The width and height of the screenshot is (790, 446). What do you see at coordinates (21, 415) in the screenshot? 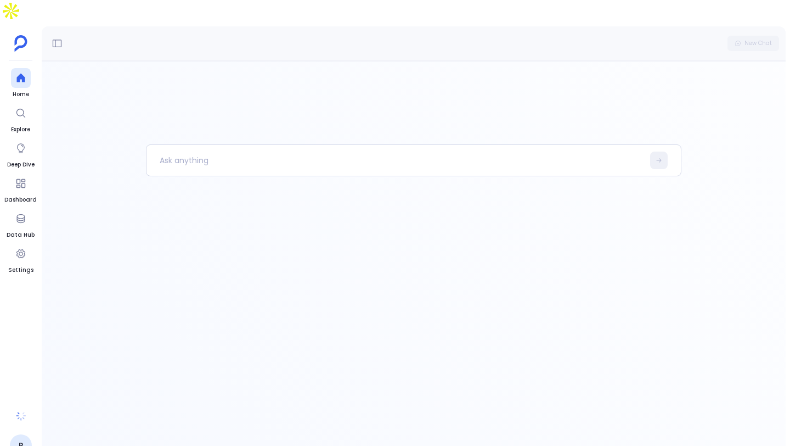
I see `img: spinner-B0dY0IHp.gif` at bounding box center [21, 415].